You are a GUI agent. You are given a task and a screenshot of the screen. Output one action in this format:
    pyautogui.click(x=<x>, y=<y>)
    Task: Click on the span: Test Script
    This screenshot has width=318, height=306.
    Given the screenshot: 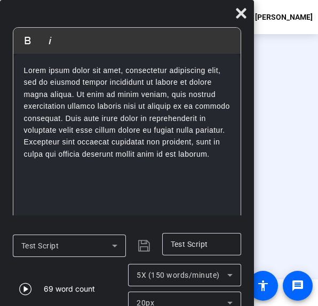 What is the action you would take?
    pyautogui.click(x=40, y=246)
    